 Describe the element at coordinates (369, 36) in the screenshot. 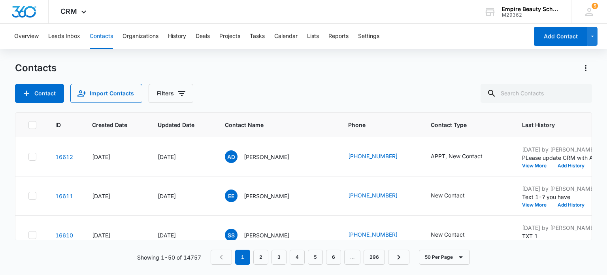

I see `button: Settings` at that location.